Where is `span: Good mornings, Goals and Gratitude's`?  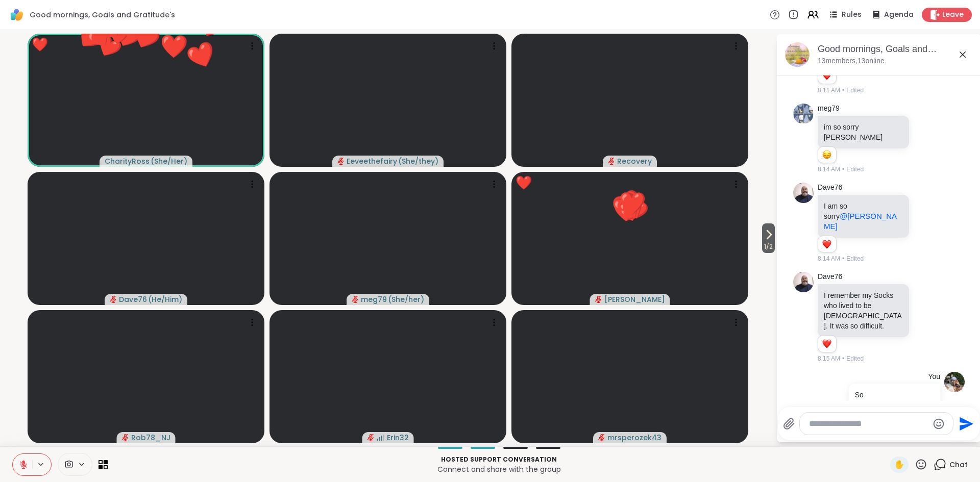
span: Good mornings, Goals and Gratitude's is located at coordinates (102, 15).